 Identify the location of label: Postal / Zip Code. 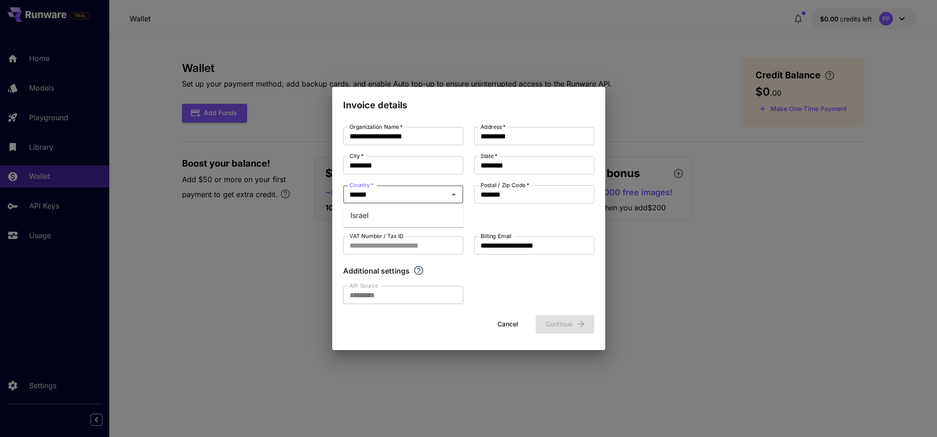
(505, 185).